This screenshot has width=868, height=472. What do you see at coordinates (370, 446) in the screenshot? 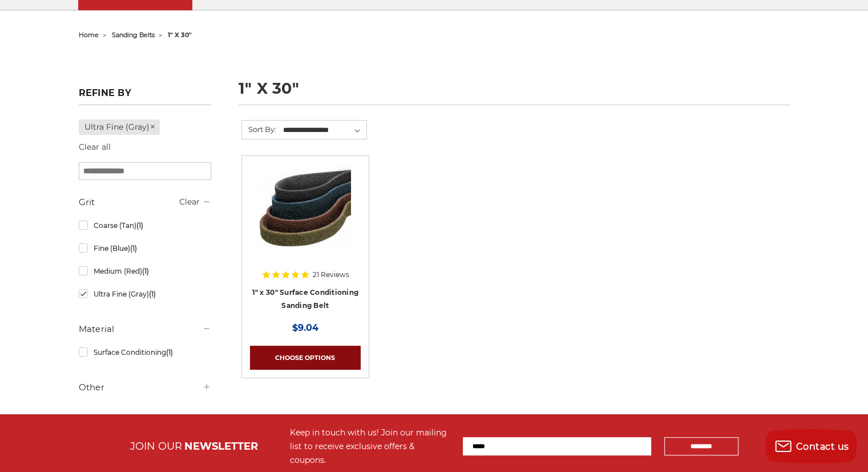
I see `div: Keep in touch with us! Join our mailing list to receive exclusive offers & coupons.` at bounding box center [370, 446].